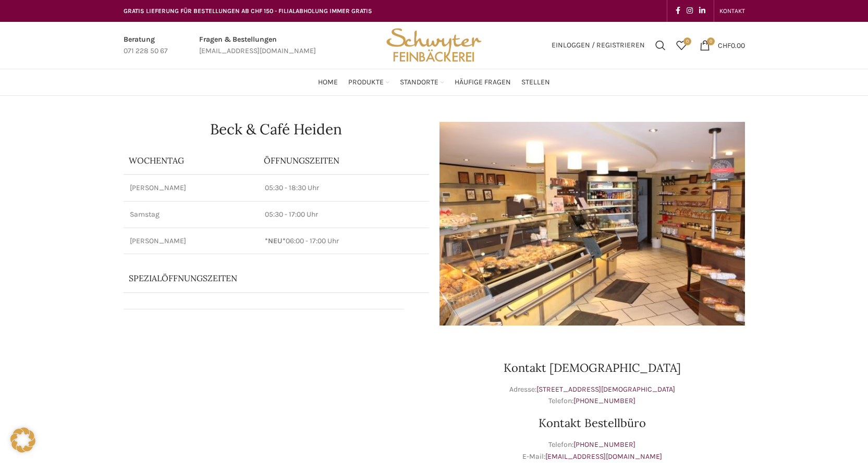 This screenshot has width=868, height=463. Describe the element at coordinates (732, 11) in the screenshot. I see `span: KONTAKT` at that location.